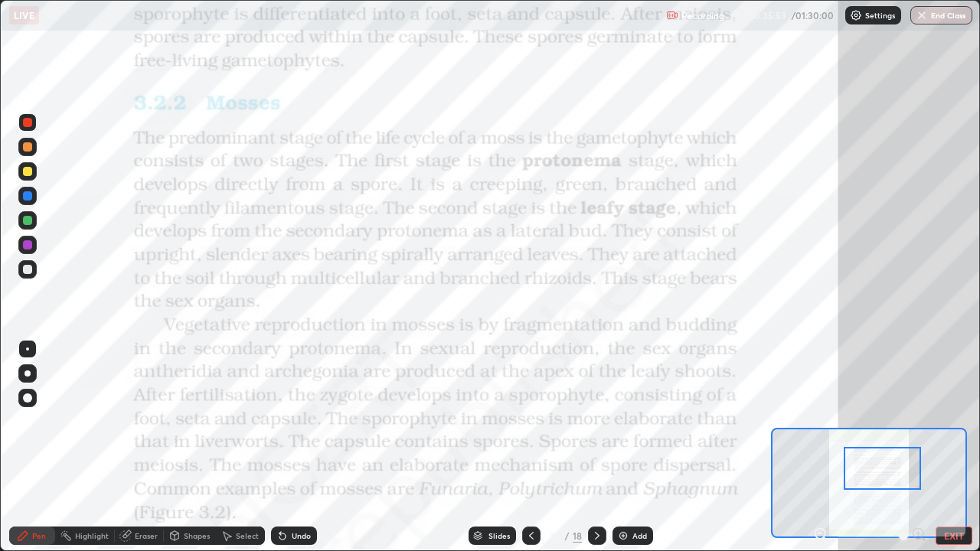 Image resolution: width=980 pixels, height=551 pixels. I want to click on button: EXIT, so click(954, 536).